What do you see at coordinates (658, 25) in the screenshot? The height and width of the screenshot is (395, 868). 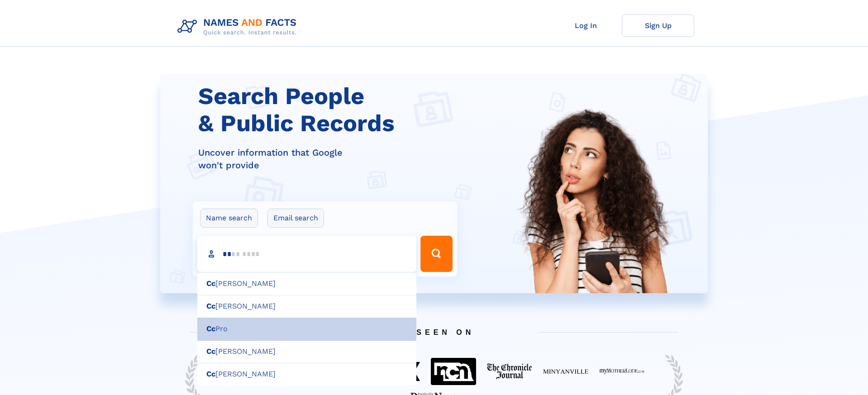 I see `a: Sign Up` at bounding box center [658, 25].